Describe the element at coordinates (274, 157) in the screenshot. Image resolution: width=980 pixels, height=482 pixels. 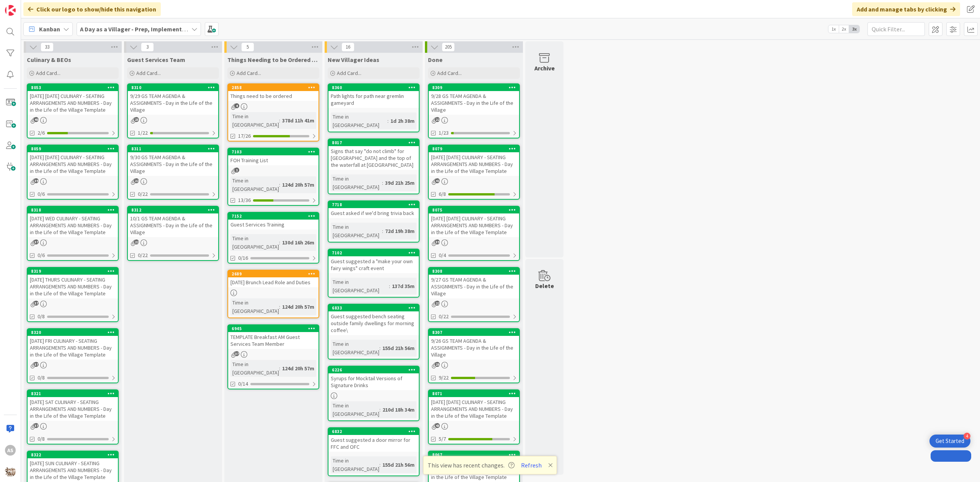
I see `div: 7103FOH Training List` at that location.